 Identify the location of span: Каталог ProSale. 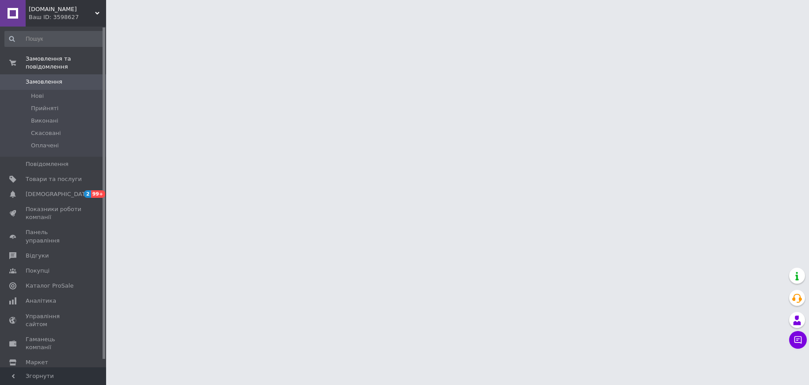
(50, 286).